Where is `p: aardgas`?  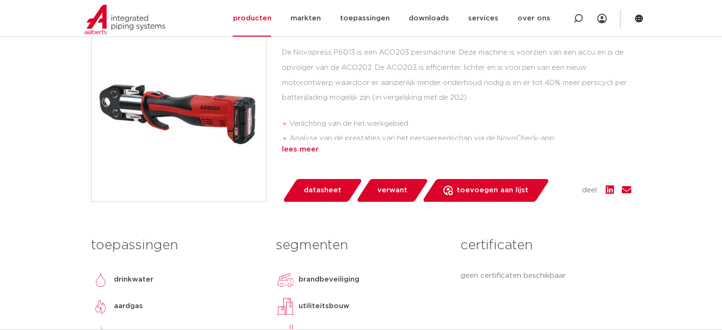 p: aardgas is located at coordinates (128, 306).